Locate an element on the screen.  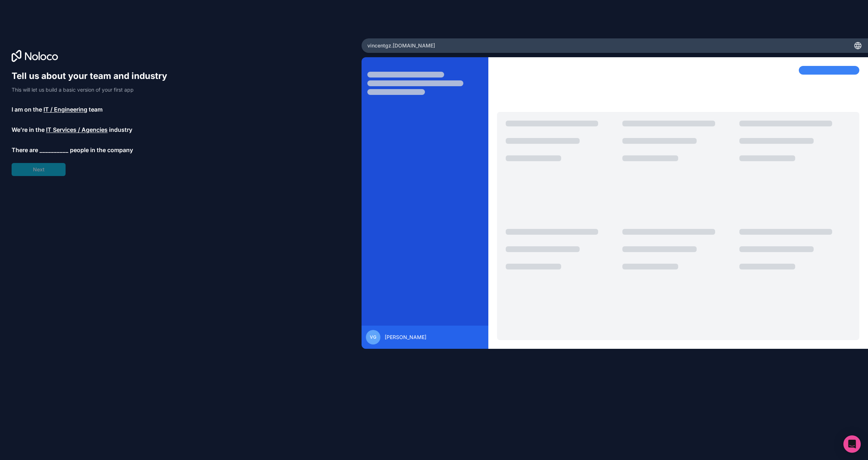
span: IT Services / Agencies is located at coordinates (77, 130).